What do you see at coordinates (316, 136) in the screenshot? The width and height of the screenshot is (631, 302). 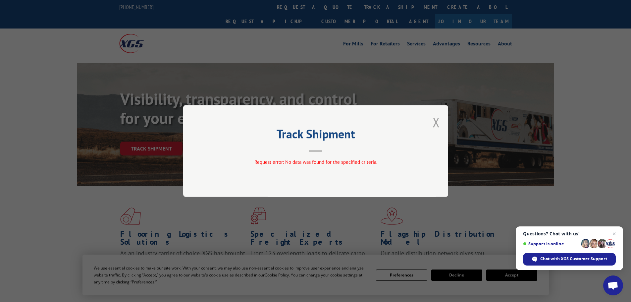 I see `h2: Track Shipment` at bounding box center [316, 136].